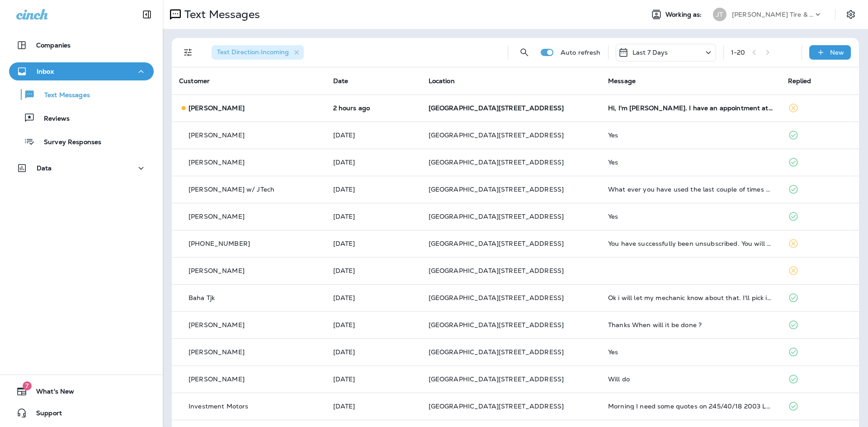  Describe the element at coordinates (373, 162) in the screenshot. I see `p: Aug 10, 2025 09:29 AM` at that location.